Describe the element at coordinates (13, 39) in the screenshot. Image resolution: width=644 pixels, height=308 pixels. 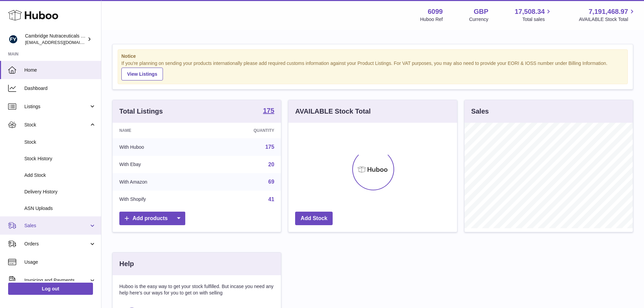
I see `img: huboo@camnutra.com` at that location.